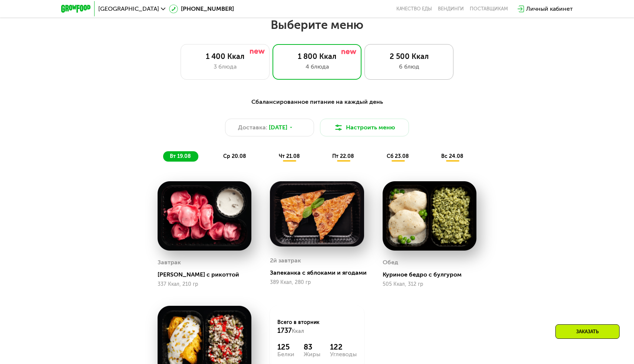 The image size is (634, 364). I want to click on div: 122, so click(344, 347).